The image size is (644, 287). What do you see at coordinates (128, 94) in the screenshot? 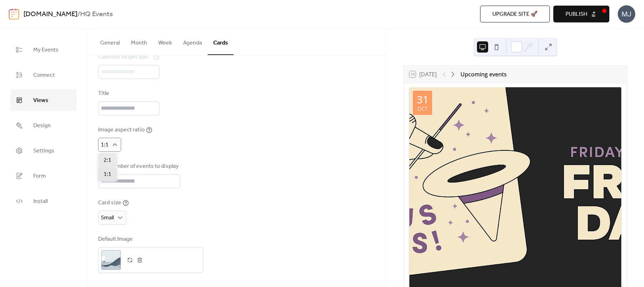
I see `div: Title` at bounding box center [128, 94].